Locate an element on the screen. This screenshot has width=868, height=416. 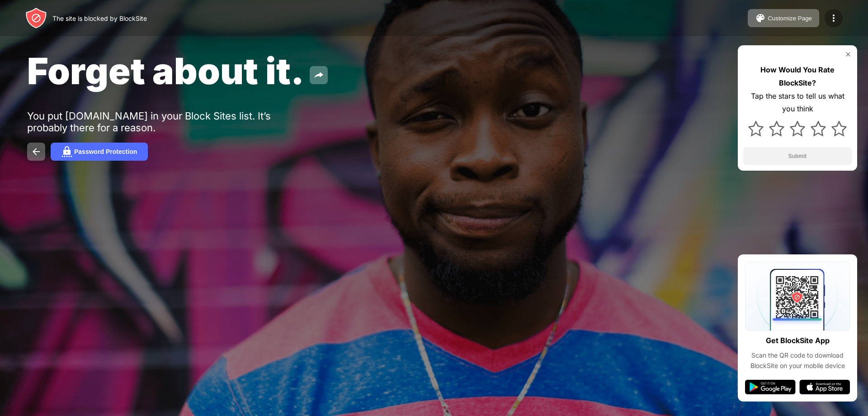
img: share.svg is located at coordinates (319, 75).